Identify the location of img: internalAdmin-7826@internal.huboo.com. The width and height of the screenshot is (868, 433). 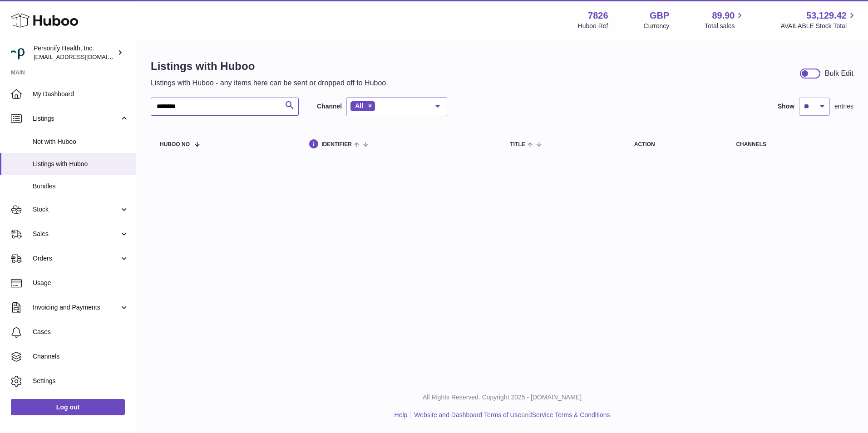
(17, 53).